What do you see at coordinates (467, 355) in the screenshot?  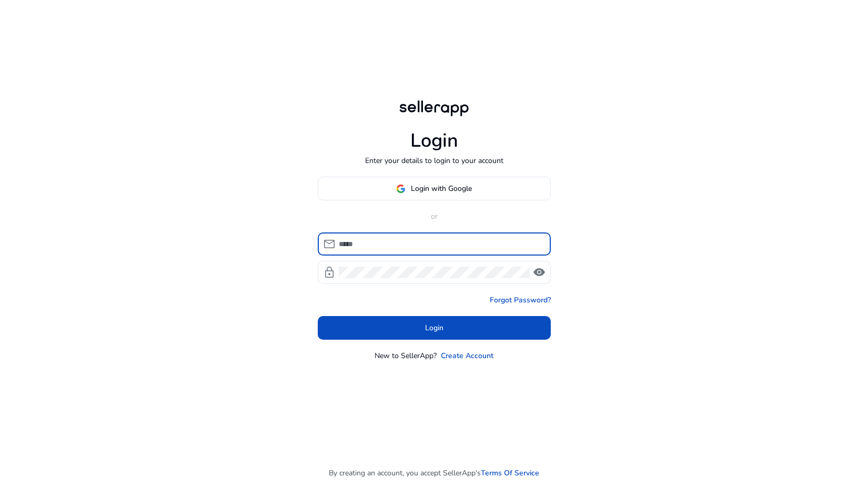 I see `a: Create Account` at bounding box center [467, 355].